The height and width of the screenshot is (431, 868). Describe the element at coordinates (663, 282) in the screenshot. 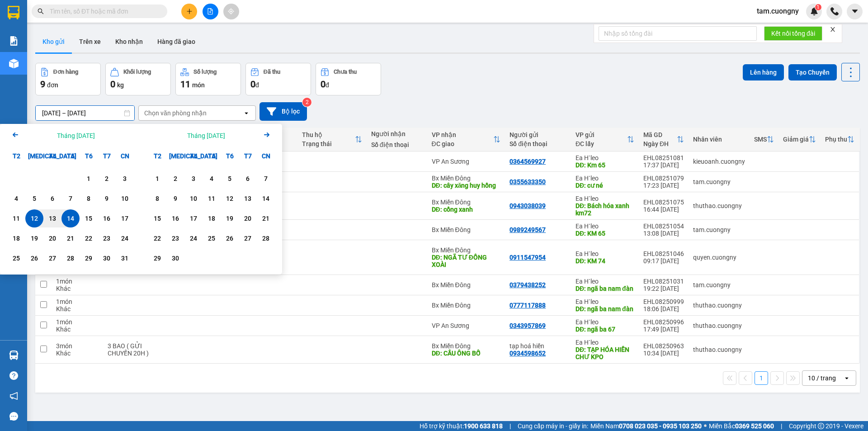

I see `div: EHL08251031` at that location.